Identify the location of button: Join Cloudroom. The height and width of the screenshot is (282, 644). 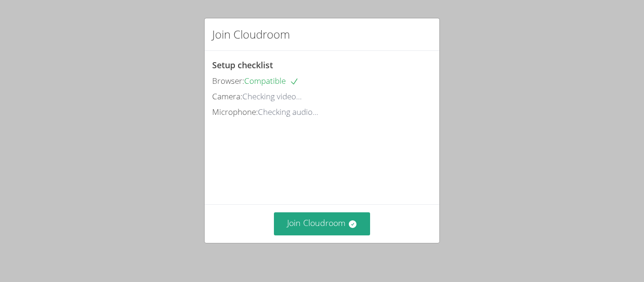
(322, 224).